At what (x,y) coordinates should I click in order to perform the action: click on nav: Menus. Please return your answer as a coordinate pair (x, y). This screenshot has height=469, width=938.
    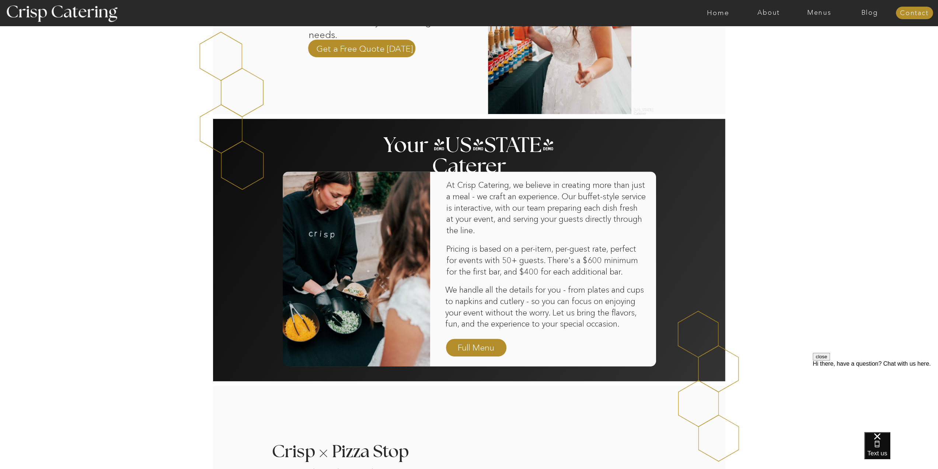
    Looking at the image, I should click on (819, 13).